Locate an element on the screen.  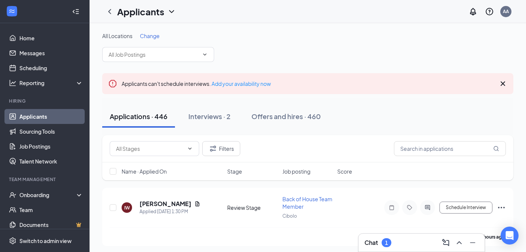
svg: ChevronUp is located at coordinates (459, 243).